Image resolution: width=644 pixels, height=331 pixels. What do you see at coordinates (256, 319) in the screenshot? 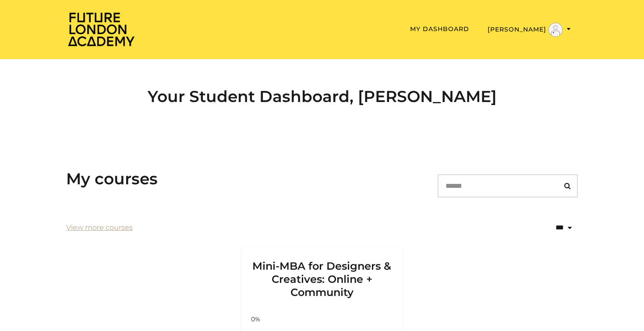
I see `span: 0%` at bounding box center [256, 319].